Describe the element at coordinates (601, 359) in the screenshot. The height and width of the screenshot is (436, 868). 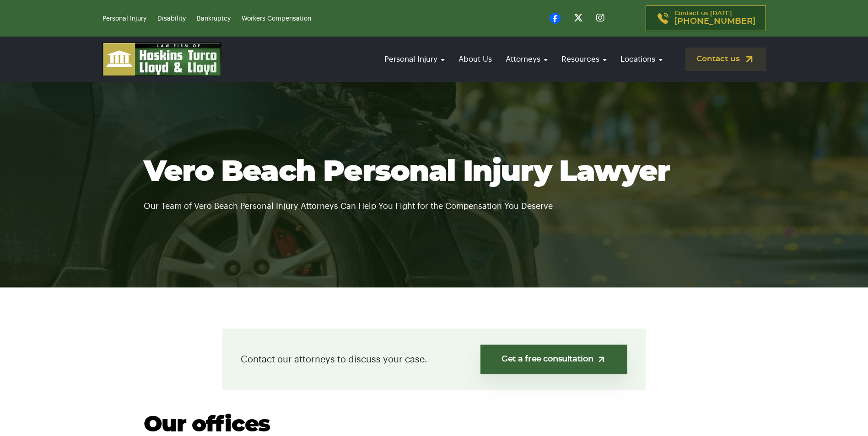
I see `img: arrow-up-right-light.svg` at that location.